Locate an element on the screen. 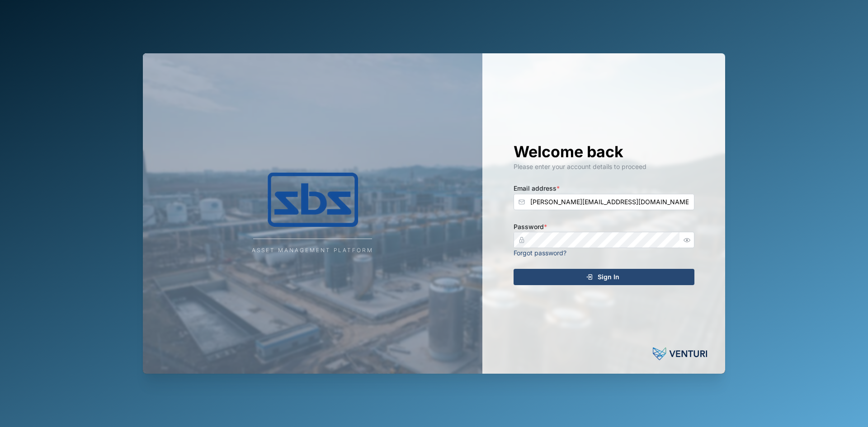  h1: Welcome back is located at coordinates (604, 152).